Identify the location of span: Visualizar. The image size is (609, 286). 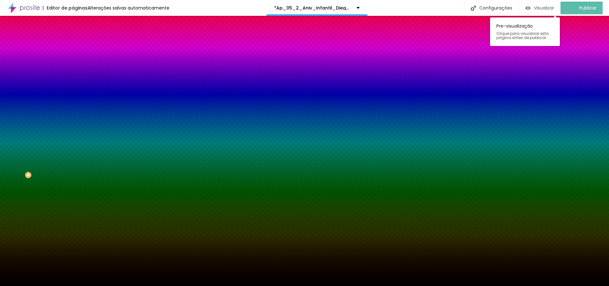
(544, 8).